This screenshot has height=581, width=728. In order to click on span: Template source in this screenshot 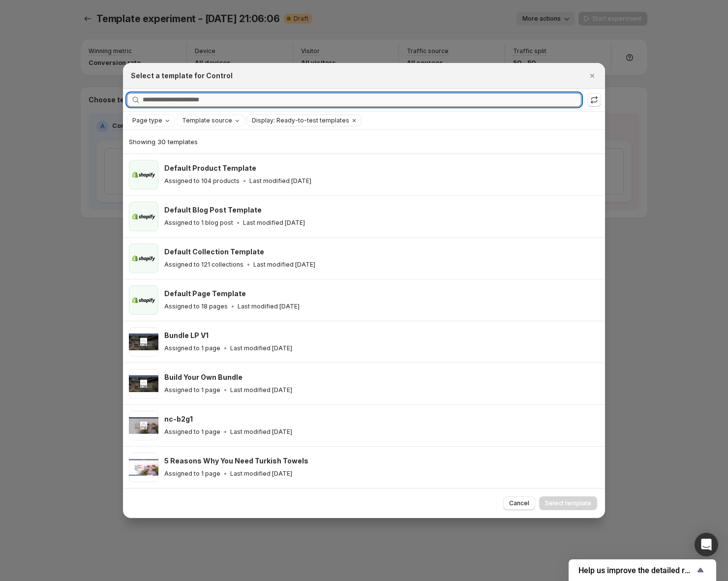, I will do `click(207, 120)`.